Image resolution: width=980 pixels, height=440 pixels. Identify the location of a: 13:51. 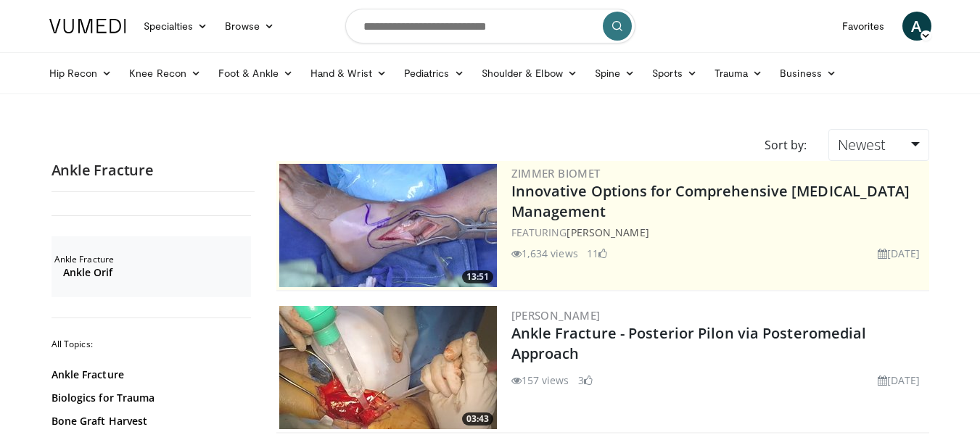
(388, 226).